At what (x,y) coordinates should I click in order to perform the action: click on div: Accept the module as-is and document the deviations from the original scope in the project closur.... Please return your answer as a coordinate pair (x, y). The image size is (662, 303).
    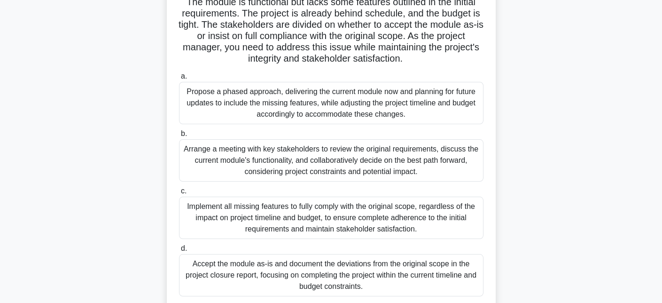
    Looking at the image, I should click on (331, 275).